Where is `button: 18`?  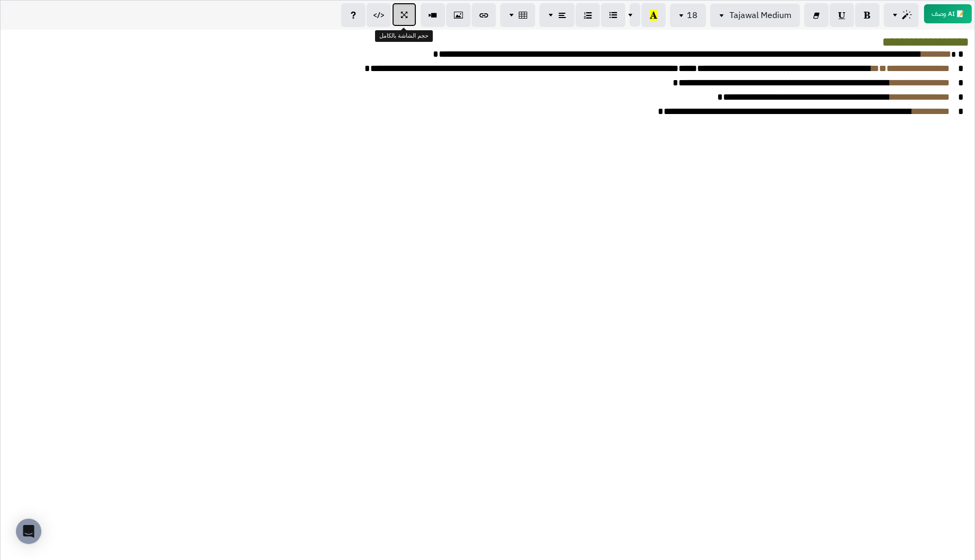
button: 18 is located at coordinates (688, 15).